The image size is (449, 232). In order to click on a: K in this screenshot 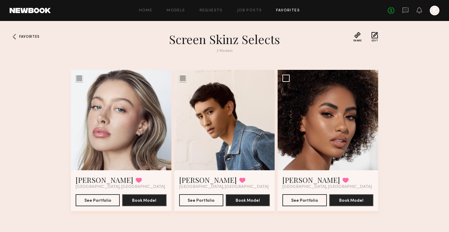, I will do `click(435, 11)`.